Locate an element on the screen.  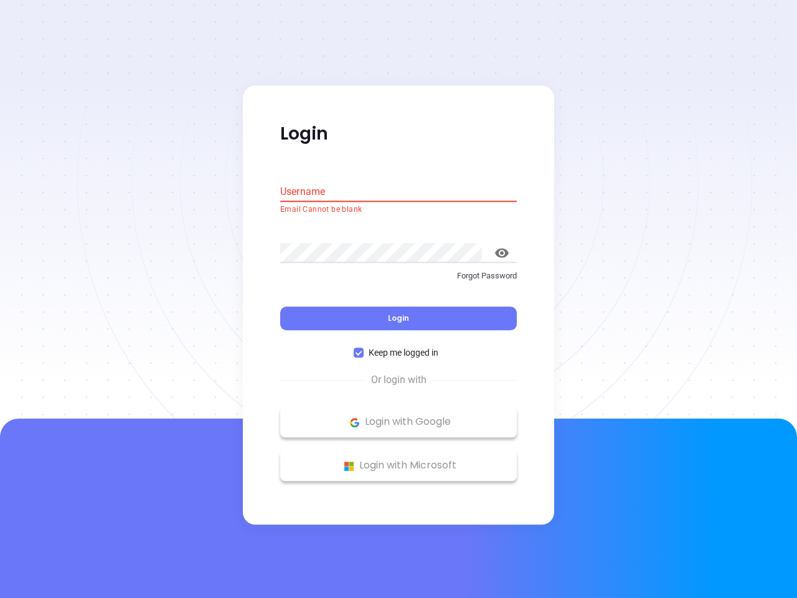
button: toggle password visibility is located at coordinates (502, 253).